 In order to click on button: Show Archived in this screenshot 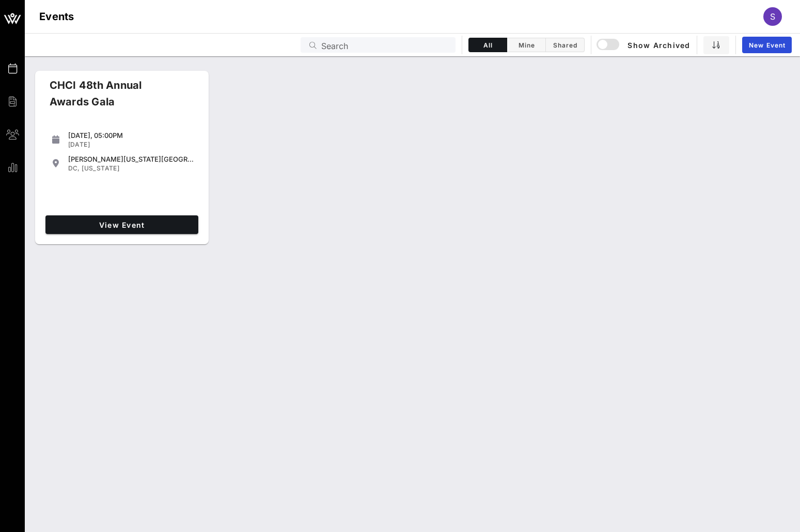, I will do `click(644, 45)`.